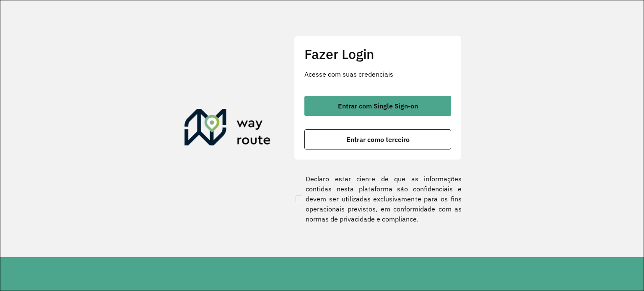 Image resolution: width=644 pixels, height=291 pixels. Describe the element at coordinates (377, 54) in the screenshot. I see `h2: Fazer Login` at that location.